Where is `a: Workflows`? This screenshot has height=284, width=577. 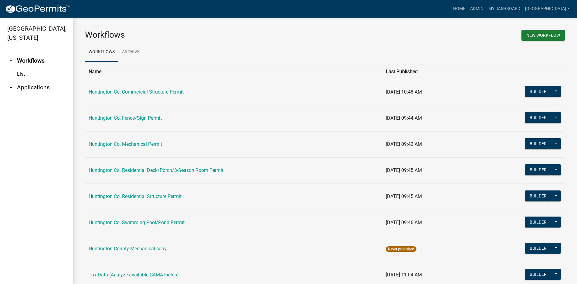 a: Workflows is located at coordinates (102, 52).